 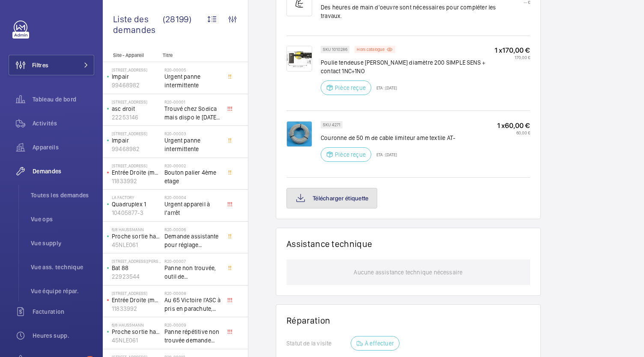 What do you see at coordinates (136, 109) in the screenshot?
I see `p: asc droit` at bounding box center [136, 109].